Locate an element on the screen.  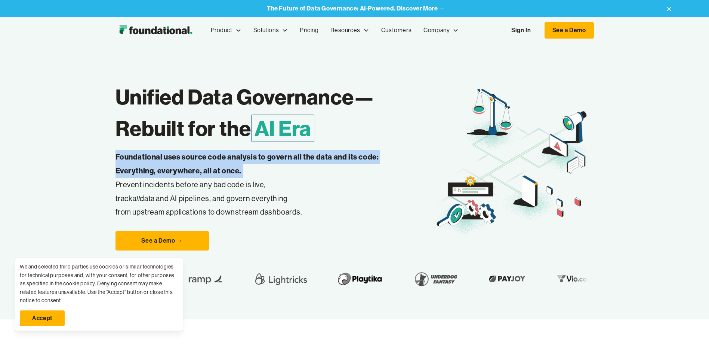
em: all is located at coordinates (137, 198).